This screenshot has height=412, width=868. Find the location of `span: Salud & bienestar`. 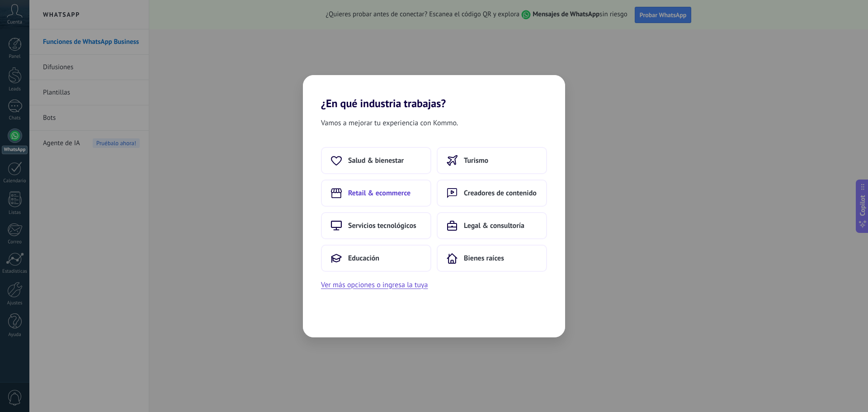

span: Salud & bienestar is located at coordinates (375, 161).